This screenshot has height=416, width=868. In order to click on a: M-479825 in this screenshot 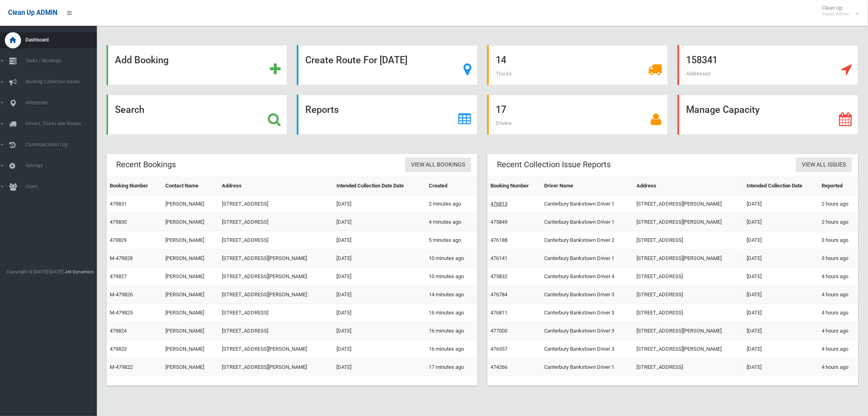, I will do `click(121, 312)`.